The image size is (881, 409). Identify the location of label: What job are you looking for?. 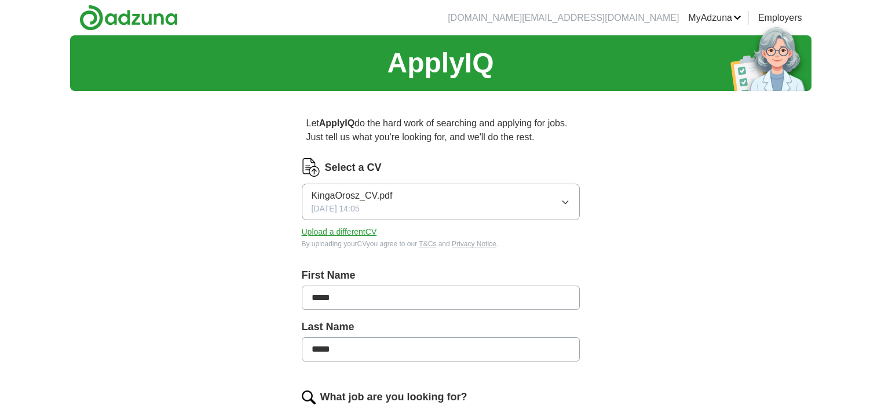
(394, 397).